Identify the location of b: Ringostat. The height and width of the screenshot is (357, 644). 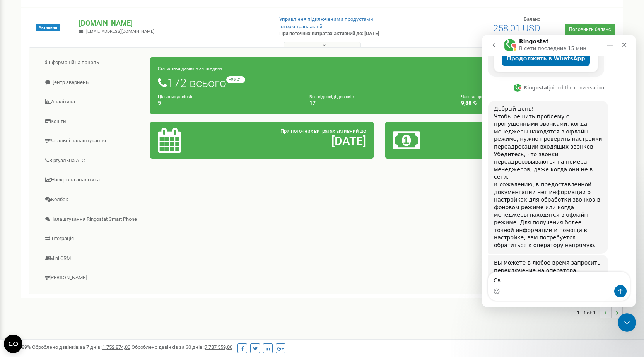
(55, 53).